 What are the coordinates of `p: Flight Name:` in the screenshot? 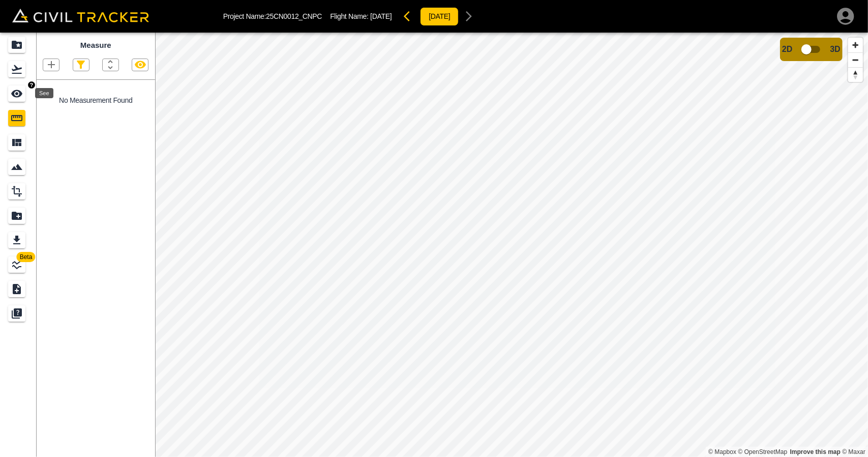 It's located at (361, 16).